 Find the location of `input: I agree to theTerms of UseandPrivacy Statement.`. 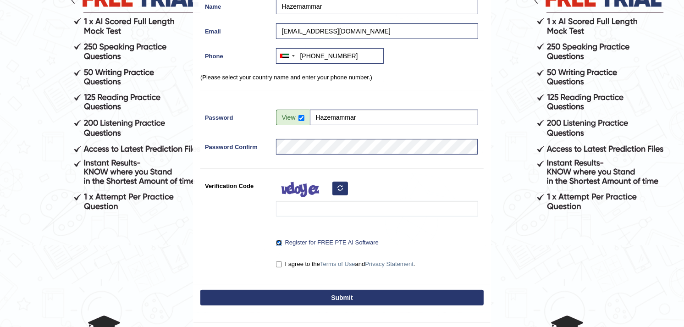

input: I agree to theTerms of UseandPrivacy Statement. is located at coordinates (279, 264).